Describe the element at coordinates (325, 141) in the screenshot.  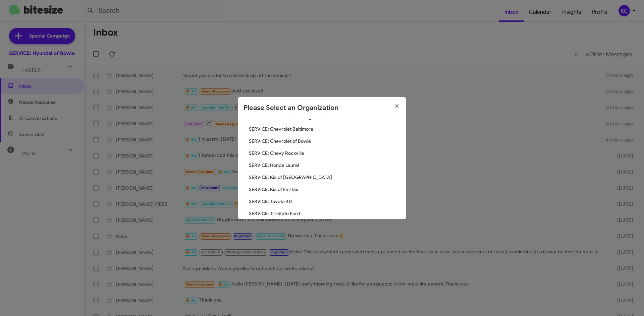
I see `span: SERVICE: Chevrolet of Bowie` at that location.